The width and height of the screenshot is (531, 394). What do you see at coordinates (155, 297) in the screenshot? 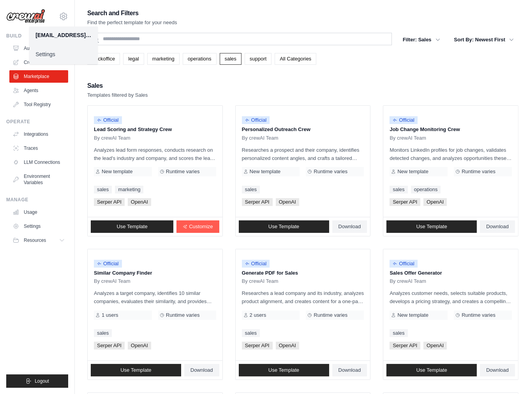
I see `p: Analyzes a target company, identifies 10 similar companies, evaluates their similarity, and provi...` at bounding box center [155, 297].